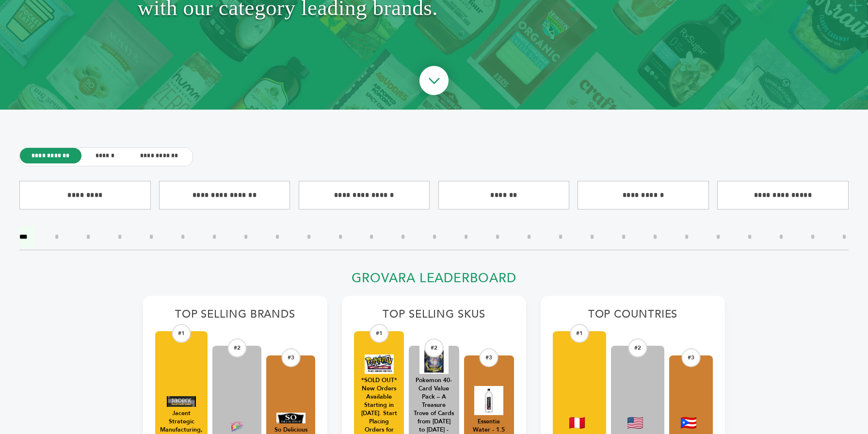  What do you see at coordinates (434, 281) in the screenshot?
I see `h2: Grovara Leaderboard` at bounding box center [434, 281].